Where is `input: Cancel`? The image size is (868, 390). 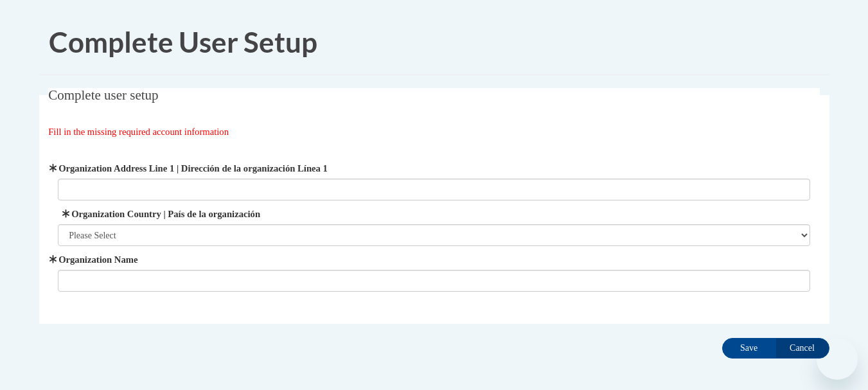
input: Cancel is located at coordinates (803, 348).